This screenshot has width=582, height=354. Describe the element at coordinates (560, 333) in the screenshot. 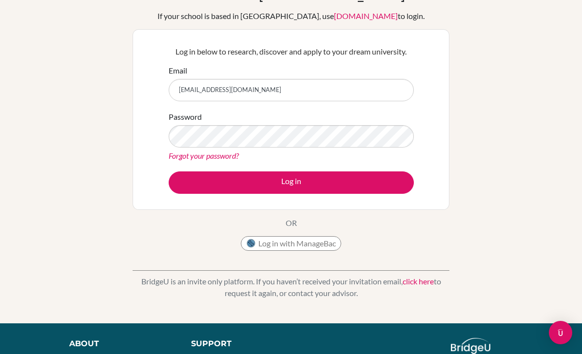

I see `div: Open Intercom Messenger` at that location.